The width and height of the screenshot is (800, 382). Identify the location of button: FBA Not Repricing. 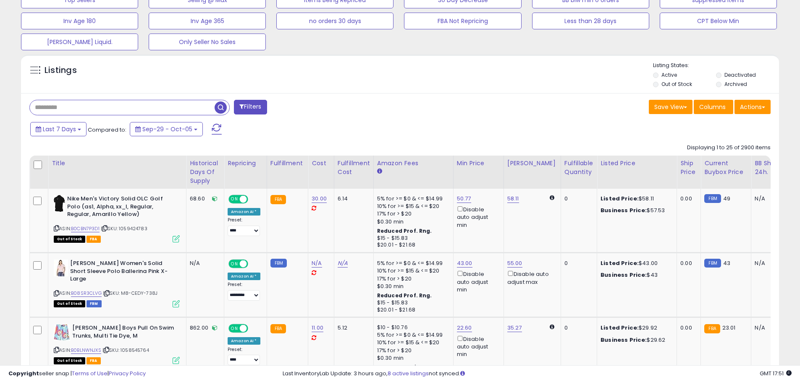
(462, 21).